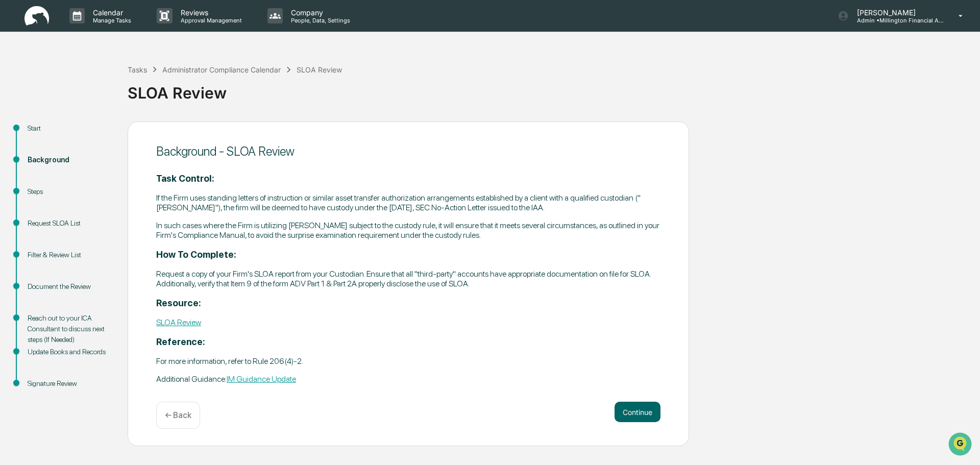 The image size is (980, 465). Describe the element at coordinates (896, 21) in the screenshot. I see `p: Admin • Millington Financial Advisors, LLC` at that location.